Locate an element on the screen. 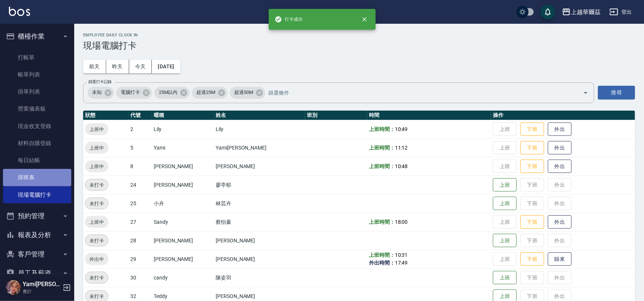  span: 10:49 is located at coordinates (401, 129).